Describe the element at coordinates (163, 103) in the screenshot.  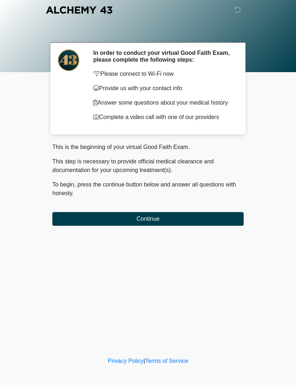
I see `p: Answer some questions about your medical history` at that location.